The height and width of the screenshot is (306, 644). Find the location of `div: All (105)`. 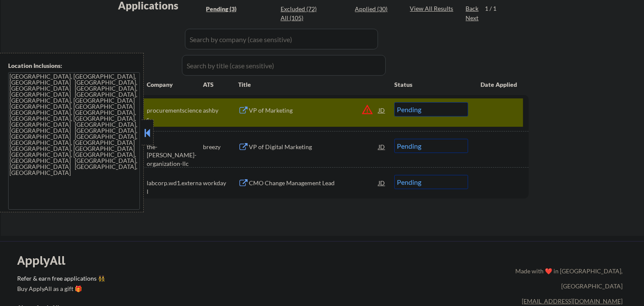

div: All (105) is located at coordinates (302, 18).